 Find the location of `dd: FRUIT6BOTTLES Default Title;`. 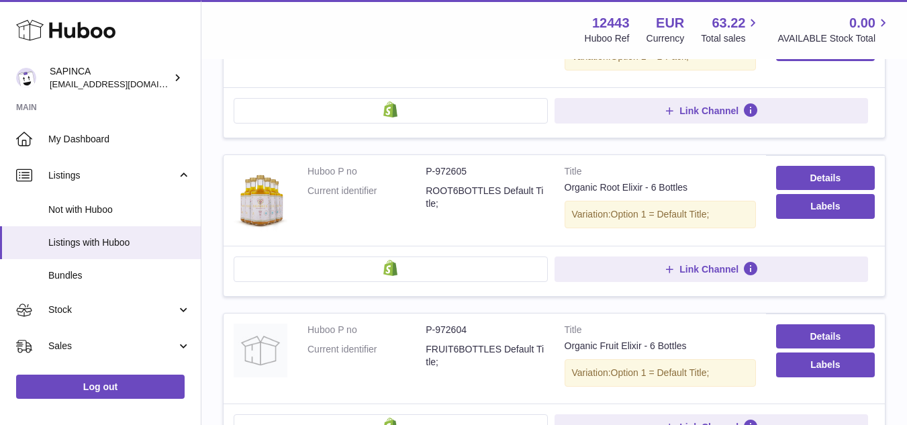

dd: FRUIT6BOTTLES Default Title; is located at coordinates (485, 356).